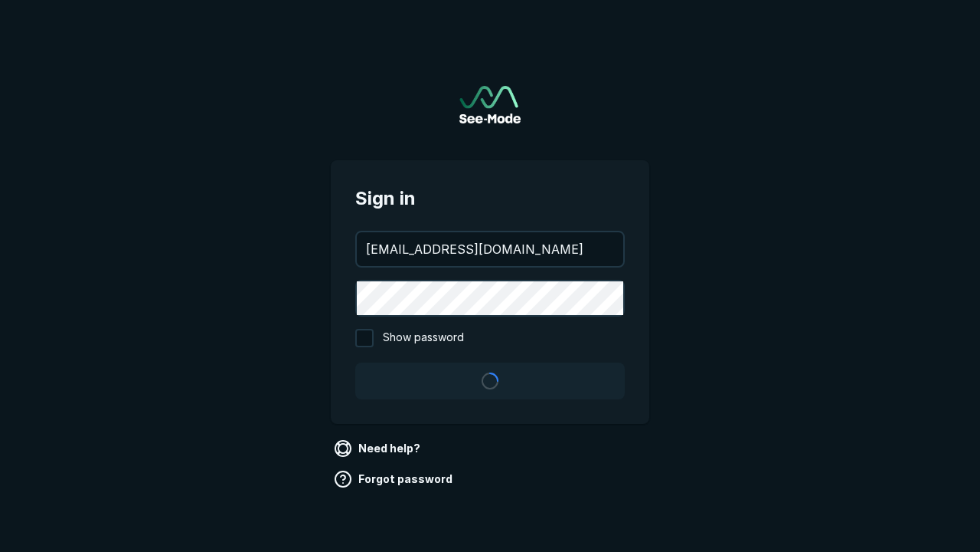 This screenshot has width=980, height=552. I want to click on input: your@email.com, so click(490, 249).